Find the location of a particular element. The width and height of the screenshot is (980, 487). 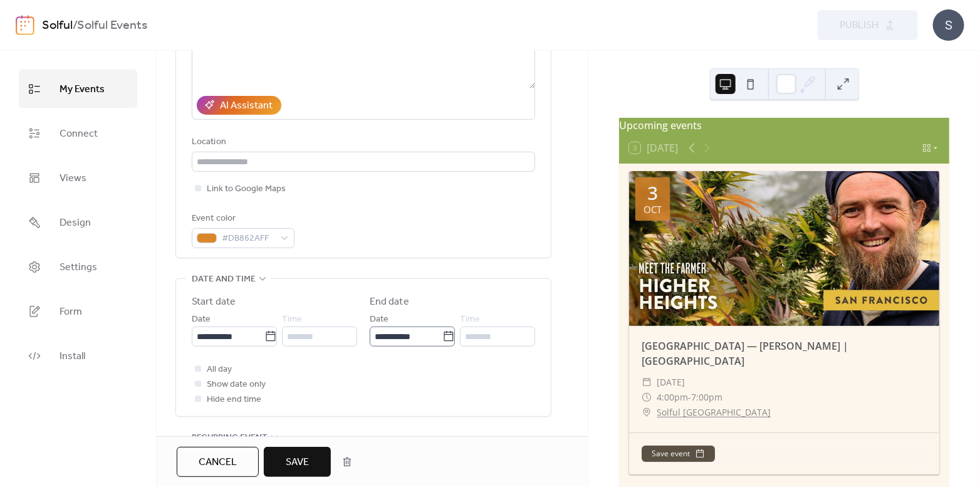

a: Settings is located at coordinates (78, 267).